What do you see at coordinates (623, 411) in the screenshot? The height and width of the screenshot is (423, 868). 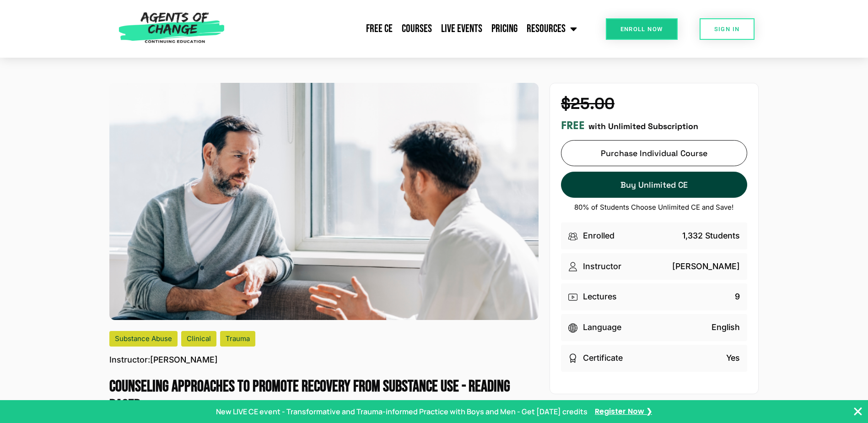 I see `a: Register Now ❯` at bounding box center [623, 411].